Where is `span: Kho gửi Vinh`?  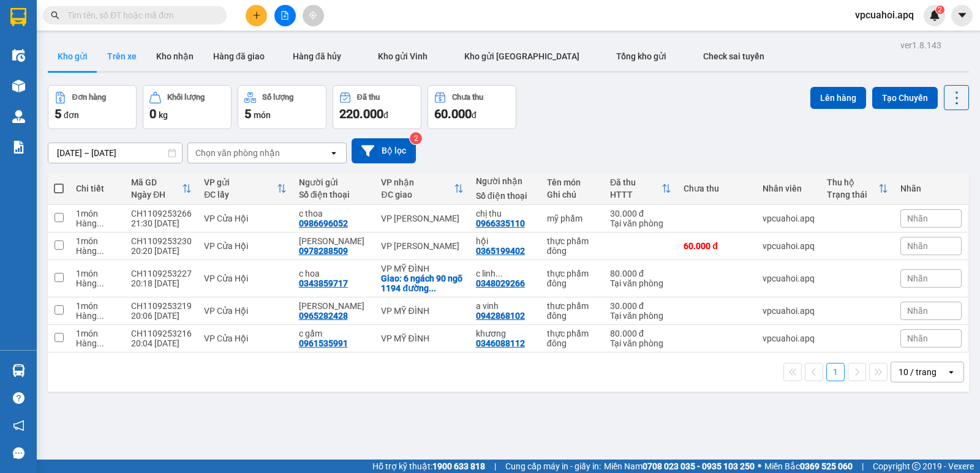 span: Kho gửi Vinh is located at coordinates (403, 56).